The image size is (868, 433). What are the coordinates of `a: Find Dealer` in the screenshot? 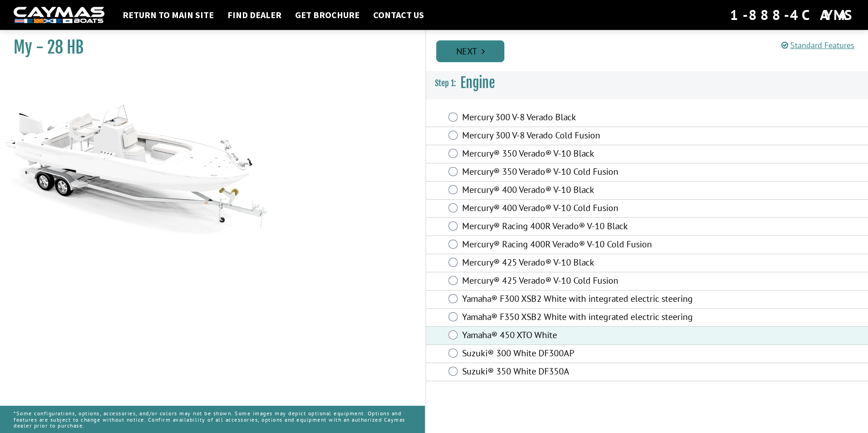 It's located at (254, 15).